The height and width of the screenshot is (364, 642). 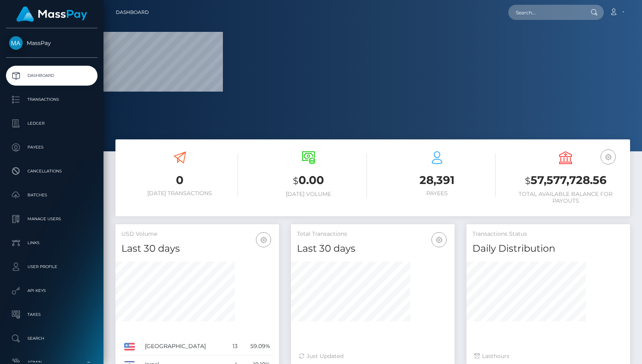 I want to click on h3: 0, so click(x=180, y=180).